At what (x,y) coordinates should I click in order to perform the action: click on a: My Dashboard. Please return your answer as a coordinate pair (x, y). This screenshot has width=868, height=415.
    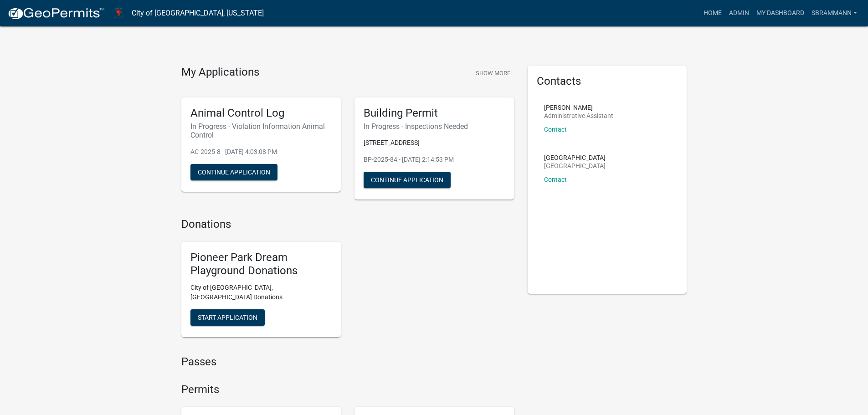
    Looking at the image, I should click on (780, 13).